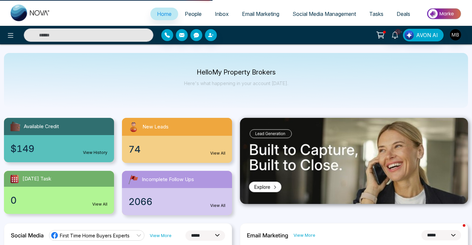 Image resolution: width=472 pixels, height=245 pixels. Describe the element at coordinates (261, 14) in the screenshot. I see `a: Email Marketing` at that location.